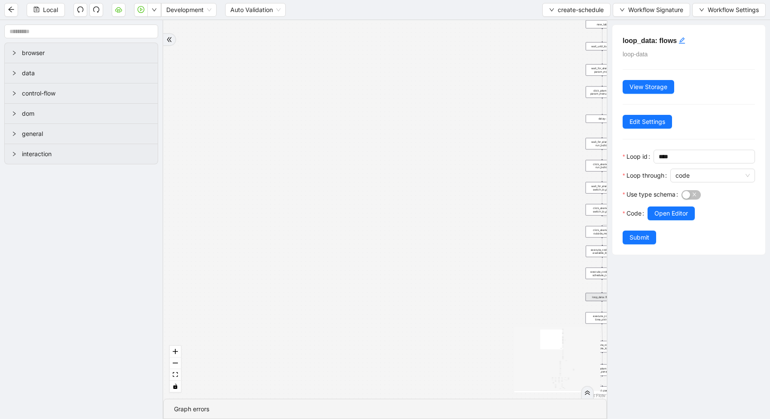  Describe the element at coordinates (602, 318) in the screenshot. I see `div: execute_code: time_string` at that location.